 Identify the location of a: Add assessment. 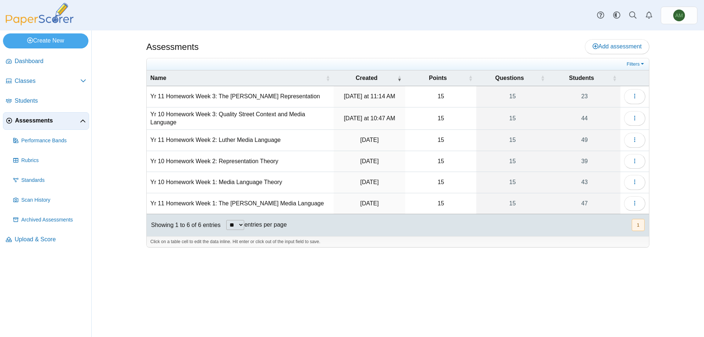
(617, 47).